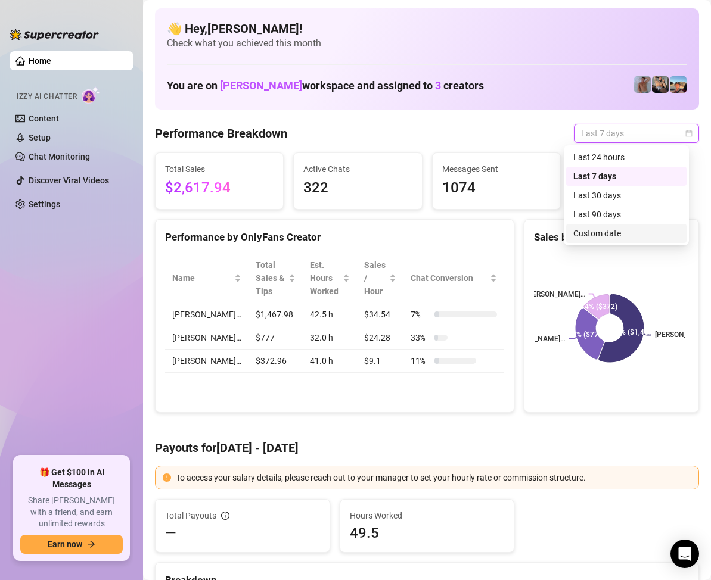  I want to click on th: Sales / Hour, so click(380, 278).